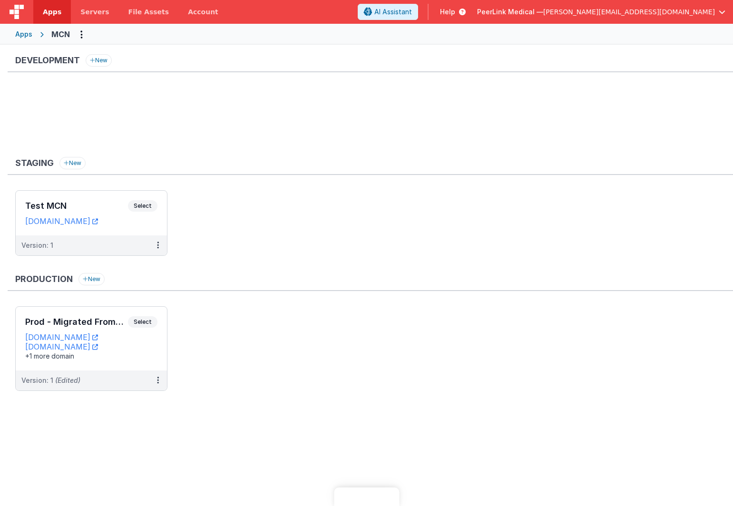  Describe the element at coordinates (149, 12) in the screenshot. I see `span: File Assets` at that location.